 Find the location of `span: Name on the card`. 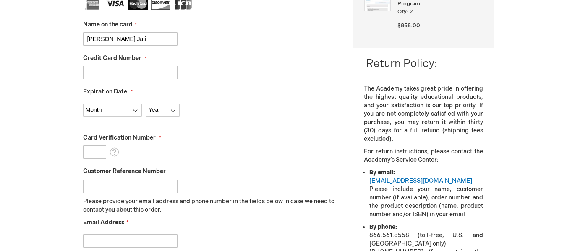

span: Name on the card is located at coordinates (108, 24).